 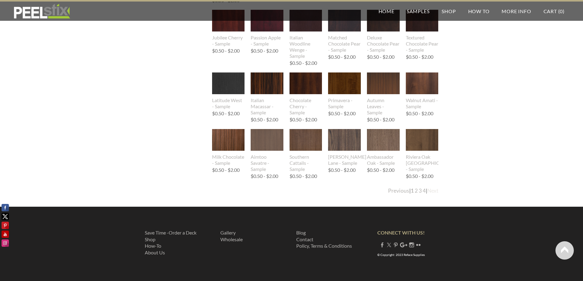 What do you see at coordinates (396, 245) in the screenshot?
I see `a: Pinterest` at bounding box center [396, 245].